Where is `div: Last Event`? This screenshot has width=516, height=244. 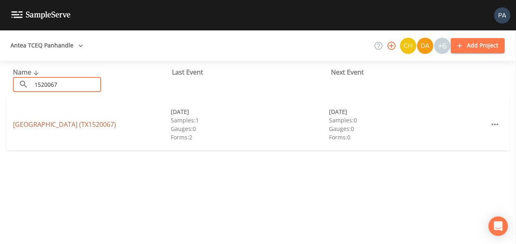 div: Last Event is located at coordinates (251, 72).